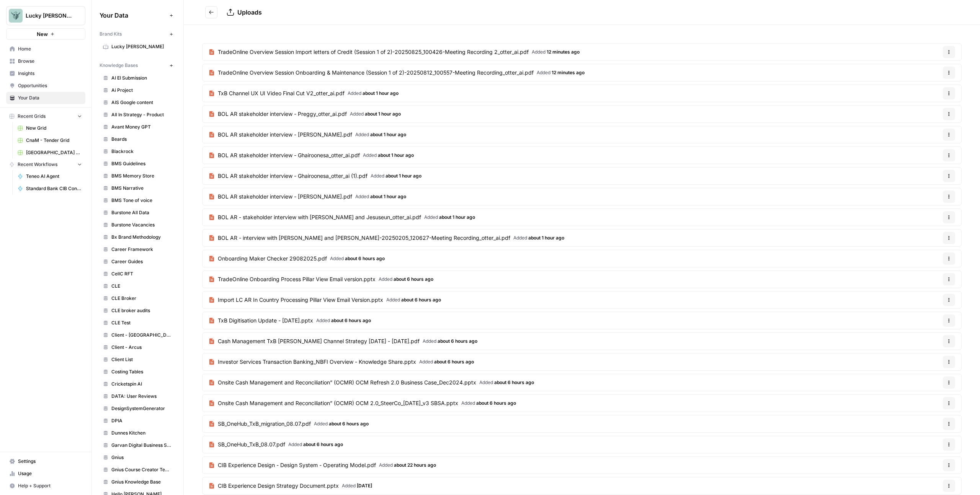 This screenshot has width=980, height=495. Describe the element at coordinates (119, 66) in the screenshot. I see `span: Knowledge Bases` at that location.